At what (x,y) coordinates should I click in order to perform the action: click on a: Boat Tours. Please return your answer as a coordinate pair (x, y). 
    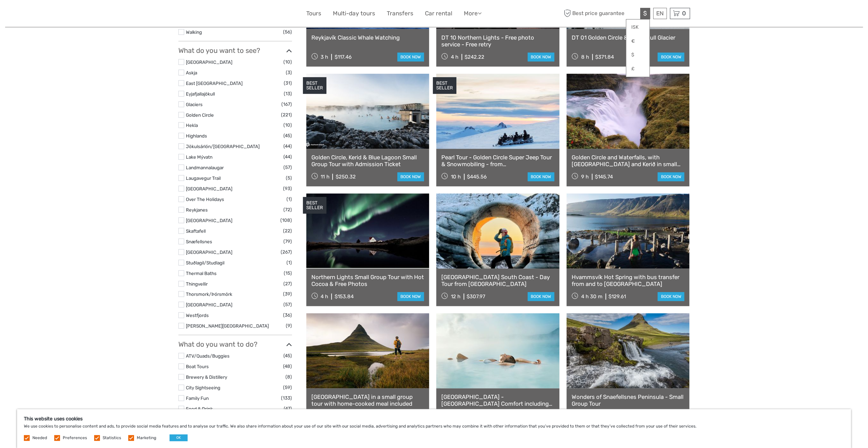
    Looking at the image, I should click on (197, 366).